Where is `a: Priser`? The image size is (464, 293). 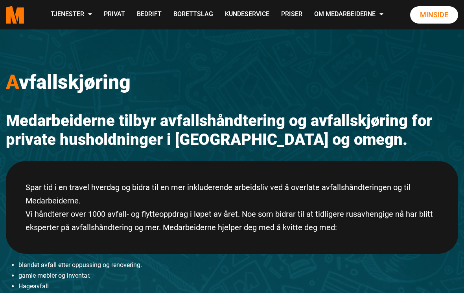 a: Priser is located at coordinates (292, 15).